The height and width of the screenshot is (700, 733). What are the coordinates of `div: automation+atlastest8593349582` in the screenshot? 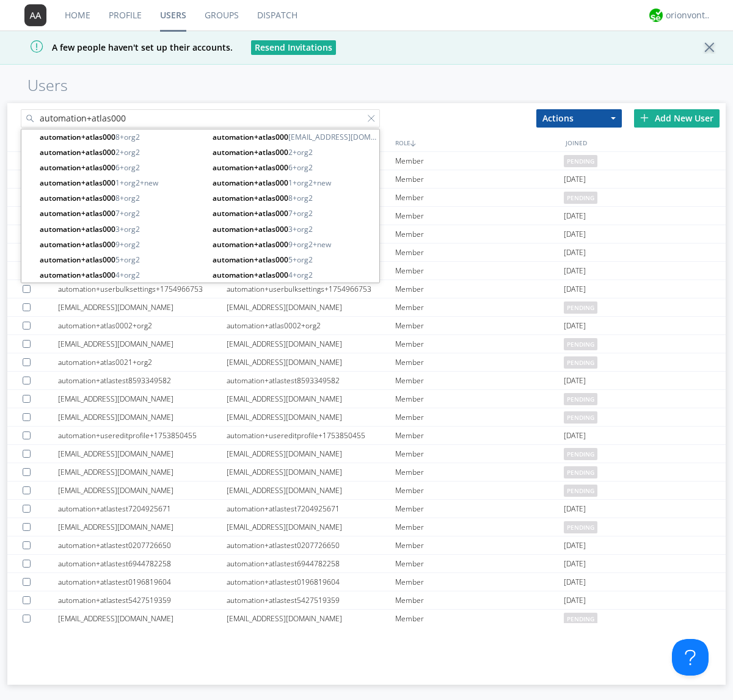 It's located at (142, 380).